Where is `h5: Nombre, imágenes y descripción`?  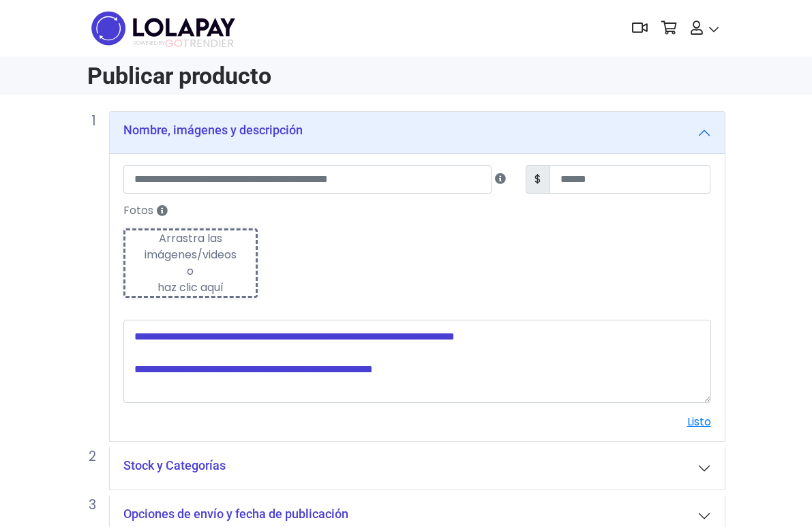
h5: Nombre, imágenes y descripción is located at coordinates (213, 130).